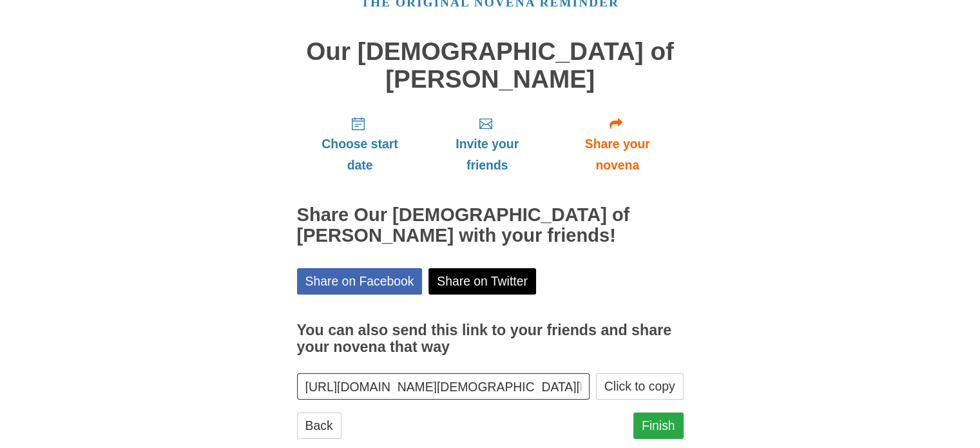 The height and width of the screenshot is (448, 980). I want to click on a: Share on Facebook, so click(359, 281).